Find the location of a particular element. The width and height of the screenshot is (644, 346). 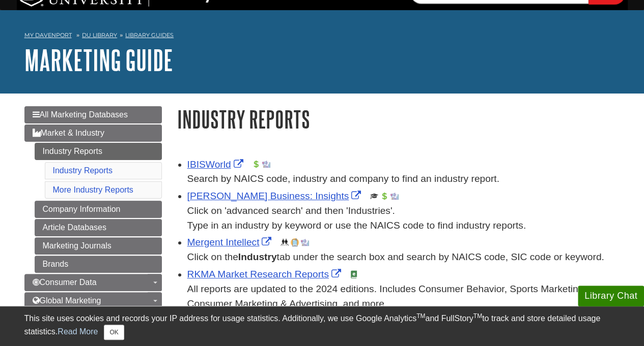

button: Library Chat is located at coordinates (611, 296).